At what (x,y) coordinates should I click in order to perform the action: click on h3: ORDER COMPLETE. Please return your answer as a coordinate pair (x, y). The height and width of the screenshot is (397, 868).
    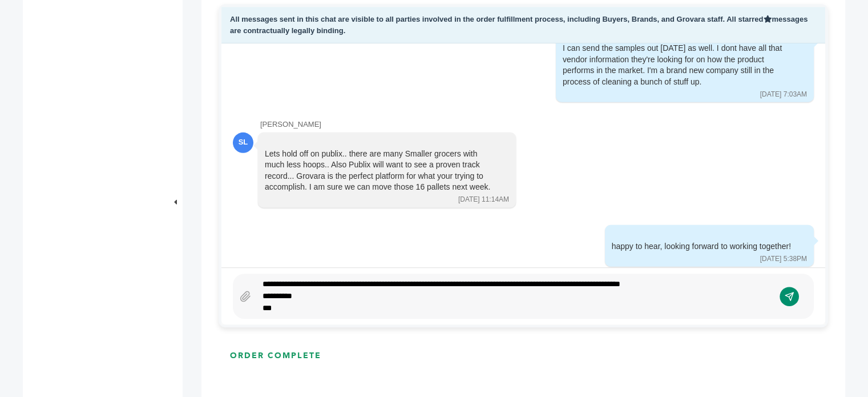
    Looking at the image, I should click on (276, 356).